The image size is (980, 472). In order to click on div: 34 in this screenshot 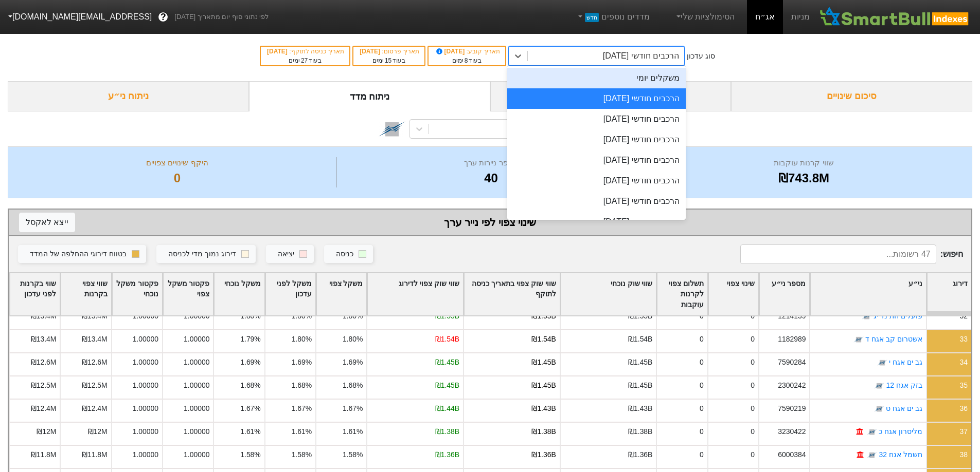, I will do `click(963, 363)`.